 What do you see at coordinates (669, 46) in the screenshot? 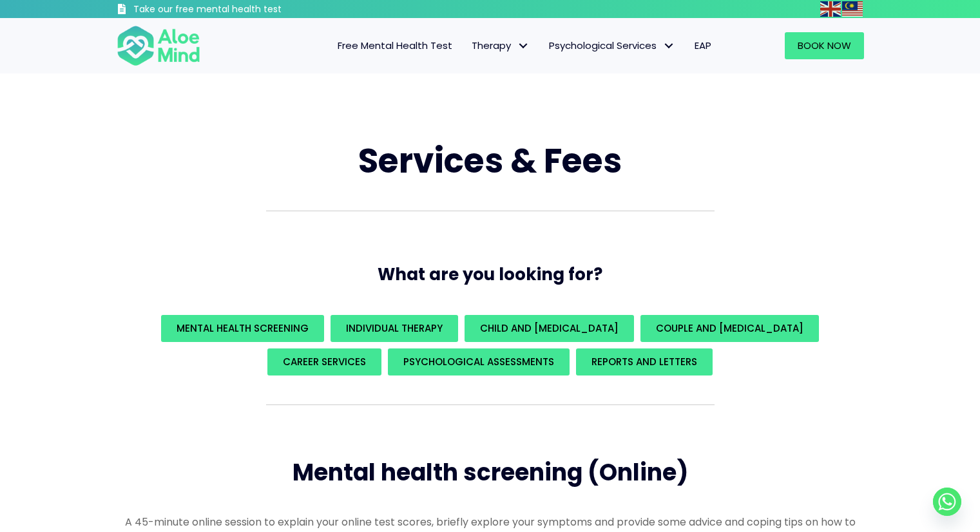
I see `span: Psychological Services: submenu` at bounding box center [669, 46].